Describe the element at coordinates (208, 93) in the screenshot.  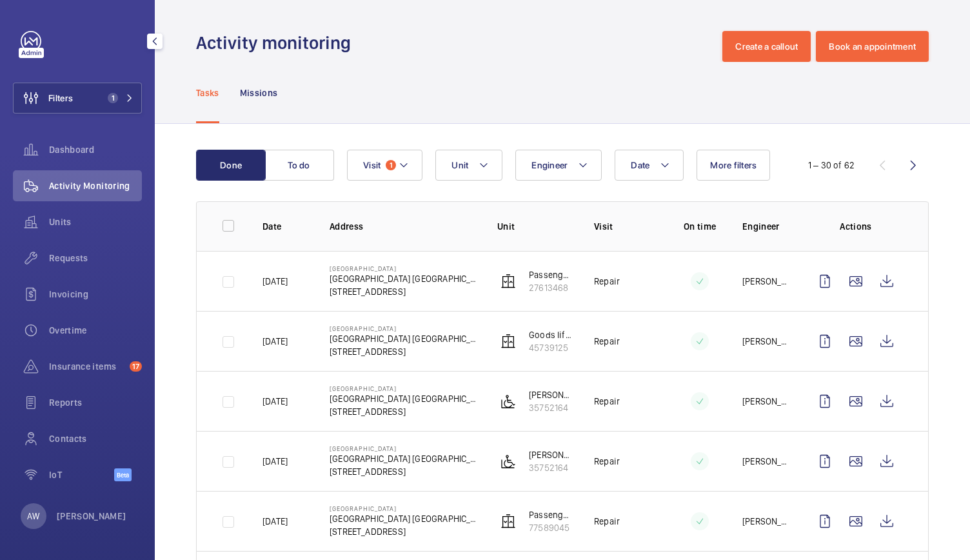
I see `p: Tasks` at that location.